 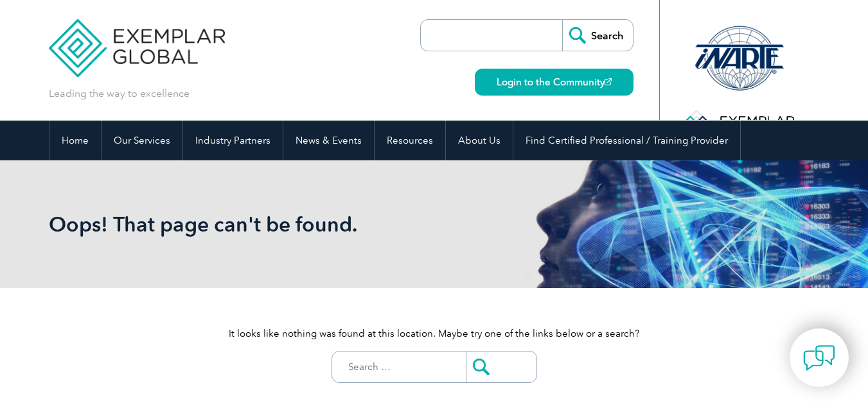 I want to click on a: Home, so click(x=75, y=141).